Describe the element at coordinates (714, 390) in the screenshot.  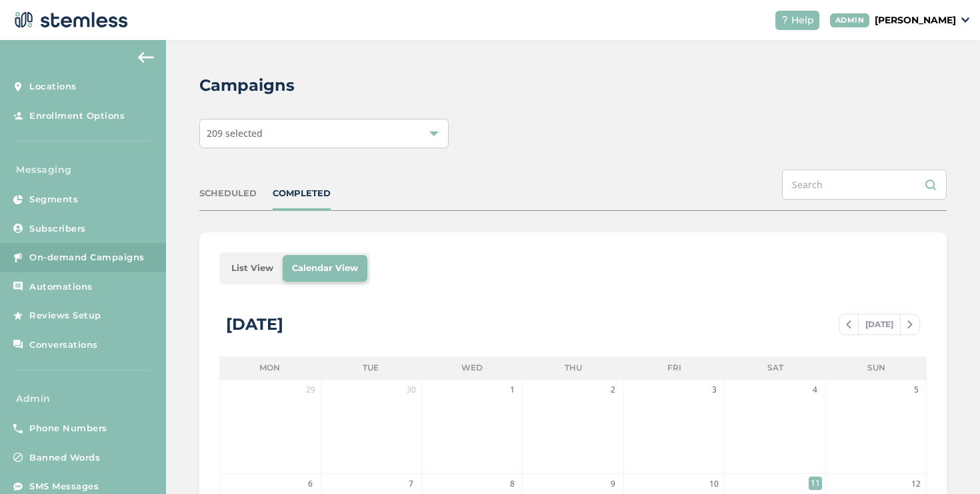
I see `span: 3` at that location.